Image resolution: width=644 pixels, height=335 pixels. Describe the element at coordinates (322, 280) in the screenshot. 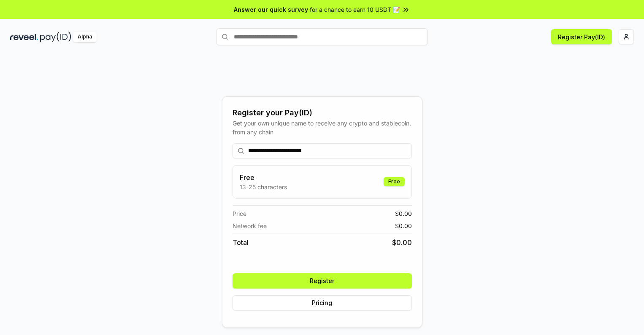

I see `button: Register` at that location.